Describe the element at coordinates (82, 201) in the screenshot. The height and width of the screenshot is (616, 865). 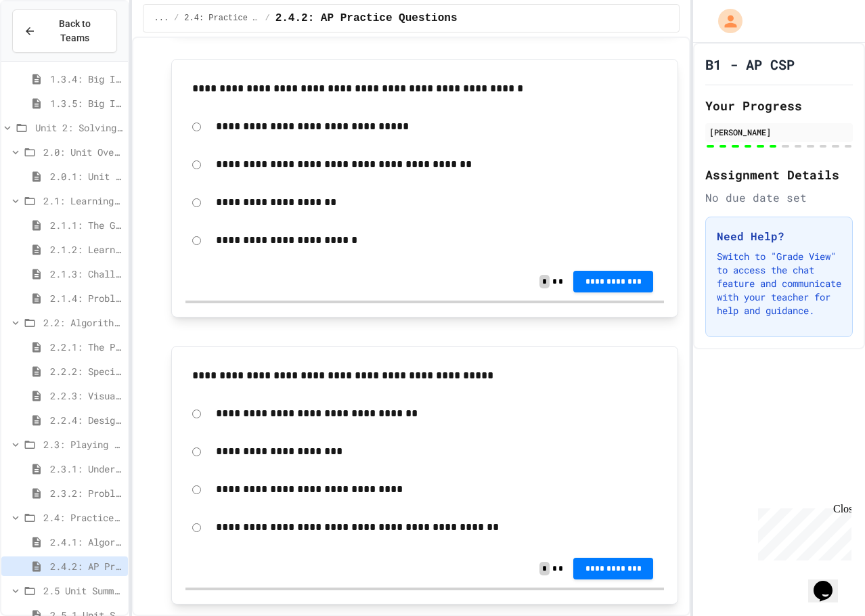
I see `span: 2.1: Learning to Solve Hard Problems` at that location.